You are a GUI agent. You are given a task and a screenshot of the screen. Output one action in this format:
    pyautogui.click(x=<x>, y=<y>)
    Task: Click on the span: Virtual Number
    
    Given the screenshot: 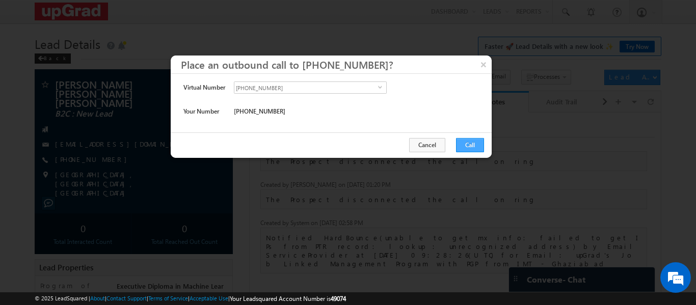 What is the action you would take?
    pyautogui.click(x=204, y=88)
    